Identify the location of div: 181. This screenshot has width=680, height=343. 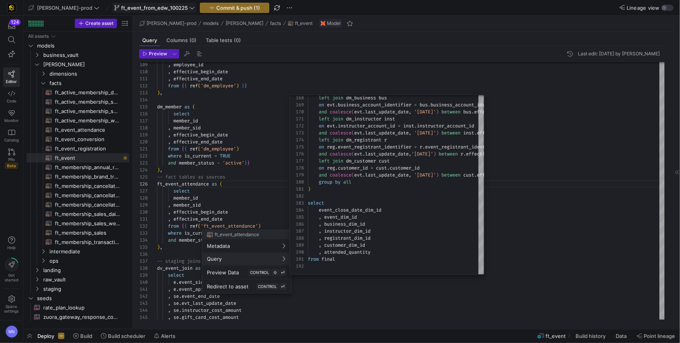
(297, 189).